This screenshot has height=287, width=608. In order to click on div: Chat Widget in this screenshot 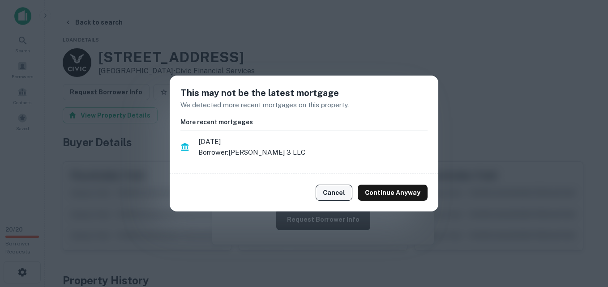, I will do `click(585, 237)`.